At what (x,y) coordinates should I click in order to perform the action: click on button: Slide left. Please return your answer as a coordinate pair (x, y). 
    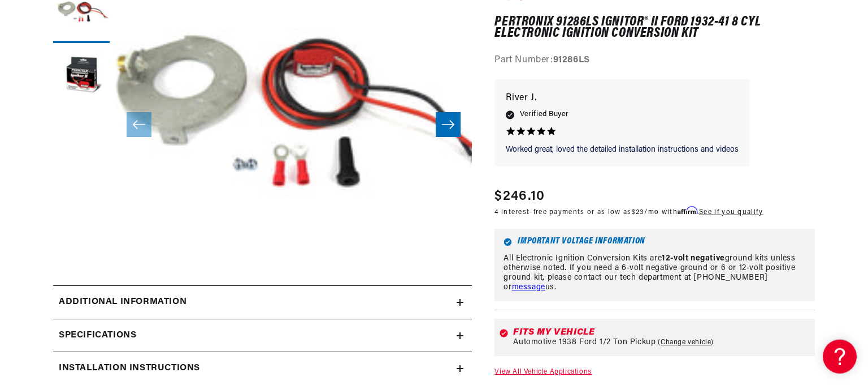
    Looking at the image, I should click on (139, 125).